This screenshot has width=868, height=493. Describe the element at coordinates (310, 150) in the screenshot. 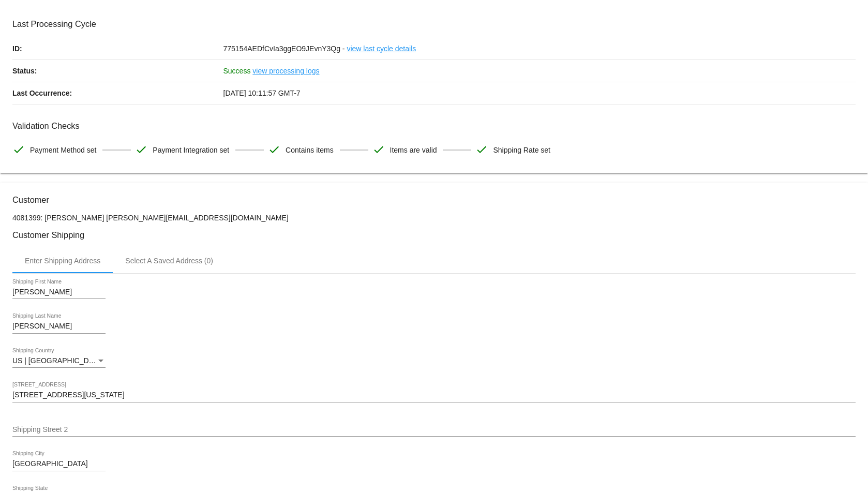

I see `span: Contains items` at that location.